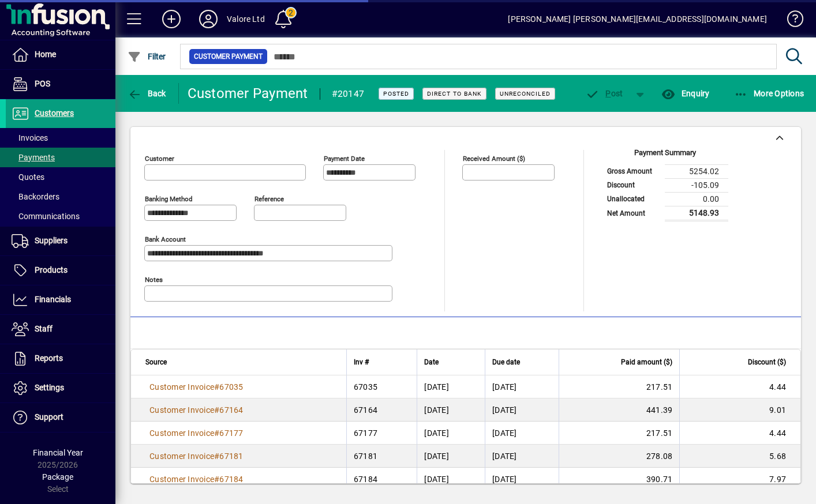 The height and width of the screenshot is (504, 816). What do you see at coordinates (697, 199) in the screenshot?
I see `td: 0.00` at bounding box center [697, 199].